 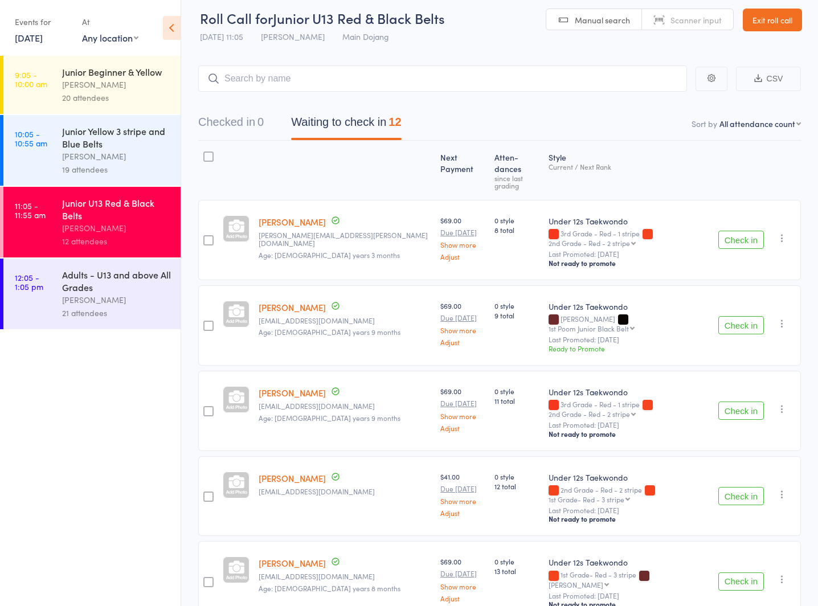 What do you see at coordinates (602, 20) in the screenshot?
I see `span: Manual search` at bounding box center [602, 20].